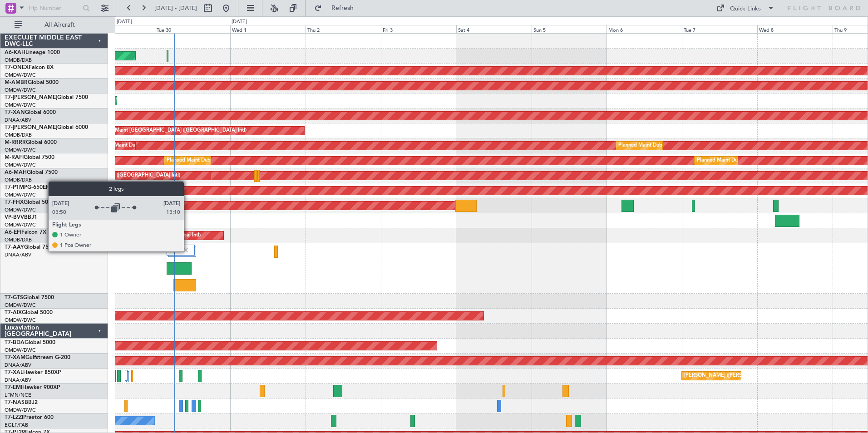  What do you see at coordinates (494, 29) in the screenshot?
I see `div: Sat 4` at bounding box center [494, 29].